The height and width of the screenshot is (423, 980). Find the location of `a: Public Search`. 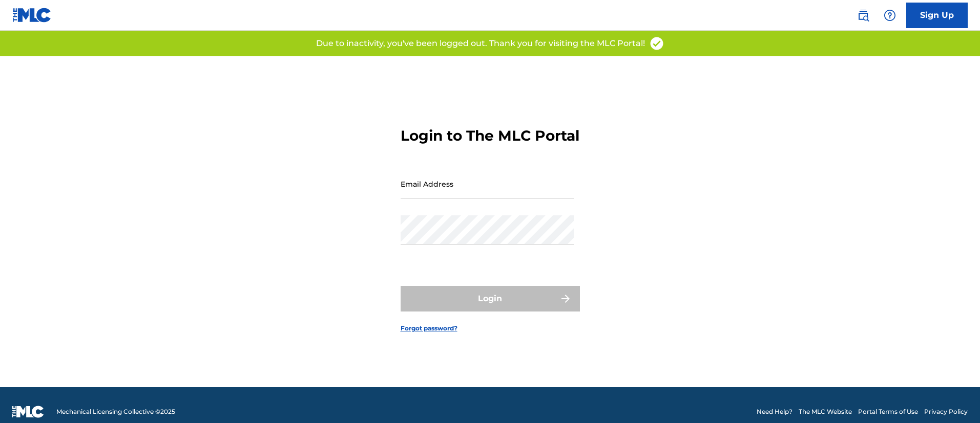

a: Public Search is located at coordinates (862, 15).